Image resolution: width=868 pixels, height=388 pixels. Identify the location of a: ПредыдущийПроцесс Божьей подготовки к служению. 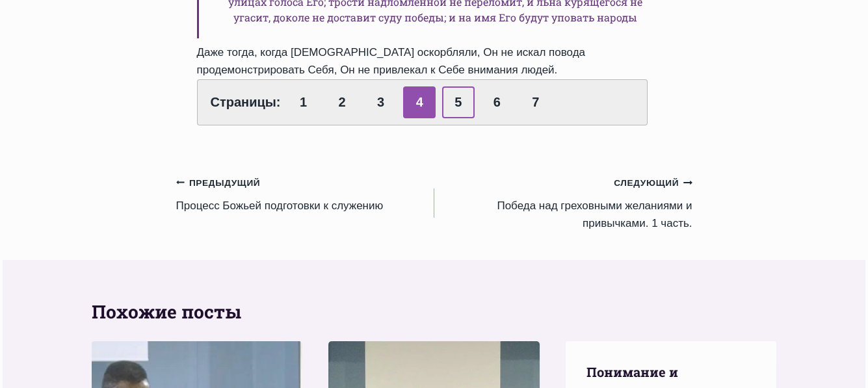
(305, 194).